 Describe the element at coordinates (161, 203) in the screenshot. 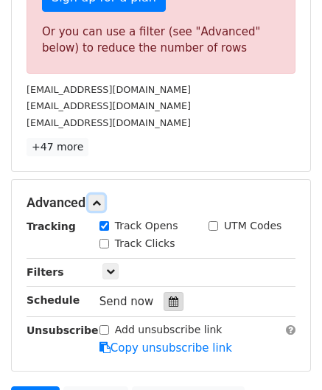

I see `h5: Advanced` at that location.